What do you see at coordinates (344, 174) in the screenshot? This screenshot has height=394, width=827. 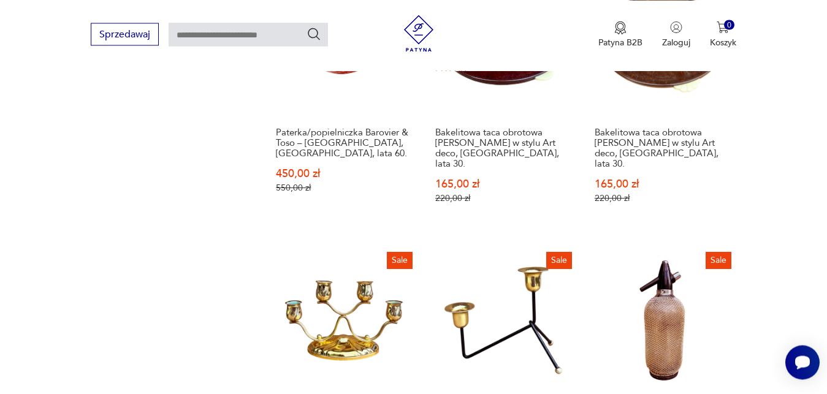 I see `p: 450,00 zł` at bounding box center [344, 174].